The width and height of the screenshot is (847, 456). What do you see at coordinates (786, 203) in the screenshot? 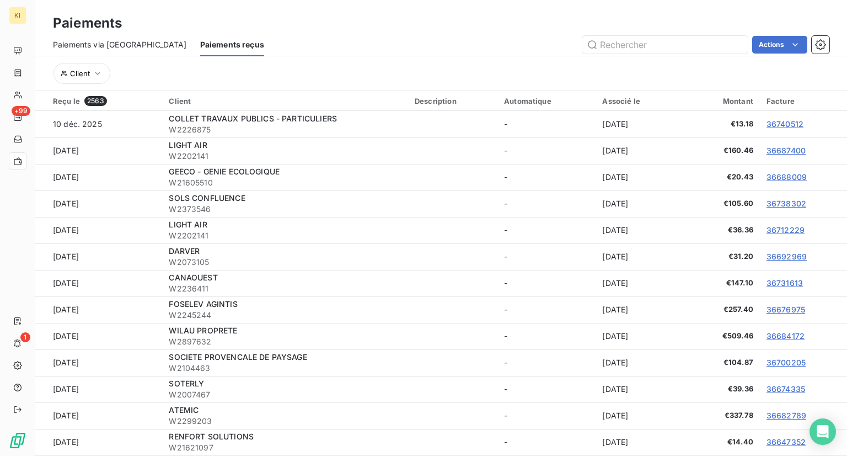
I see `a: 36738302` at bounding box center [786, 203].